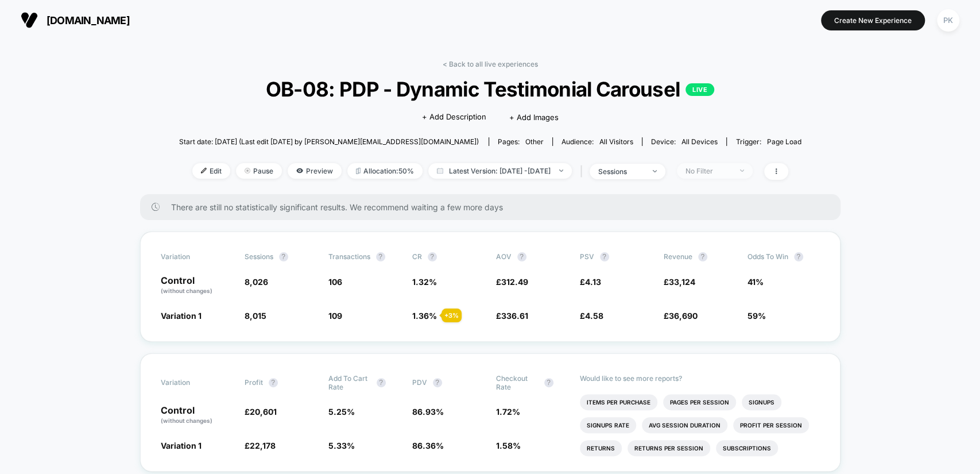 The width and height of the screenshot is (980, 474). Describe the element at coordinates (608, 425) in the screenshot. I see `li: Signups Rate` at that location.